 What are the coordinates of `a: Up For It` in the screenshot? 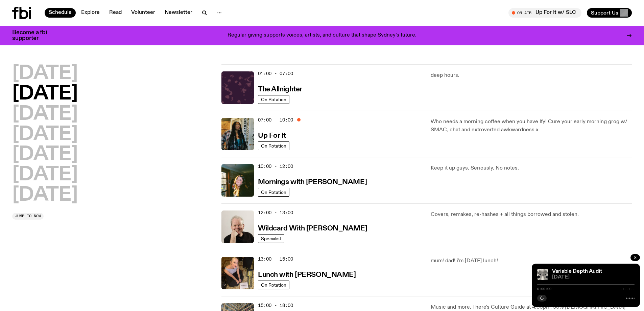 It's located at (272, 135).